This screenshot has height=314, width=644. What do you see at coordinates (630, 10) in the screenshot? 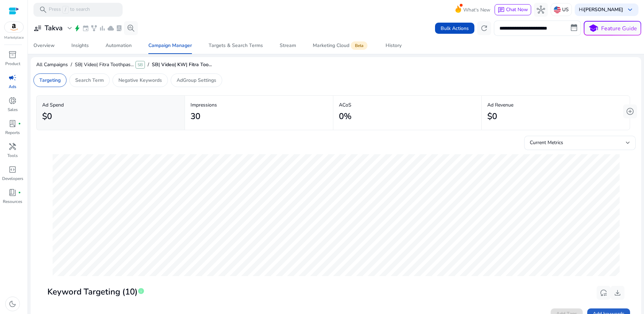
I see `span: keyboard_arrow_down` at bounding box center [630, 10].